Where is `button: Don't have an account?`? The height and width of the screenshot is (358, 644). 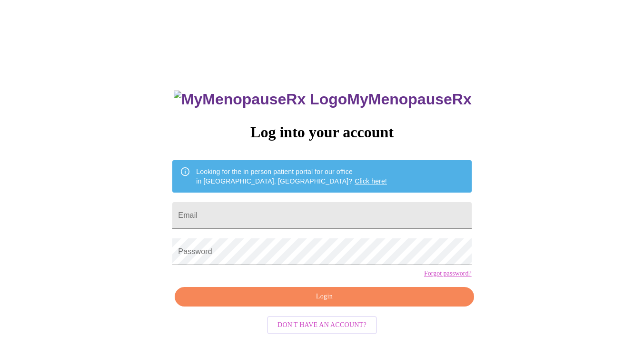
button: Don't have an account? is located at coordinates (322, 325).